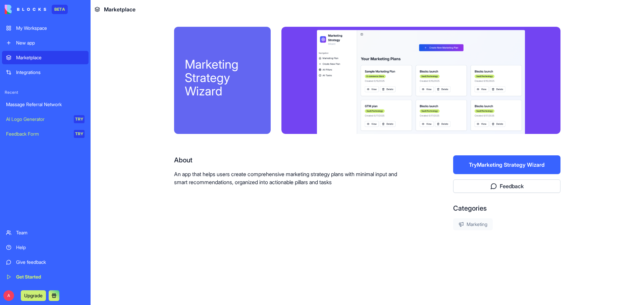  What do you see at coordinates (26, 9) in the screenshot?
I see `img: logo` at bounding box center [26, 9].